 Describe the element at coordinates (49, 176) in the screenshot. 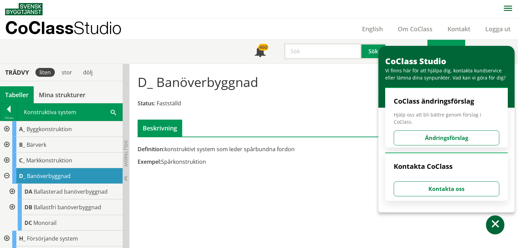

I see `span: Banöverbyggnad` at that location.